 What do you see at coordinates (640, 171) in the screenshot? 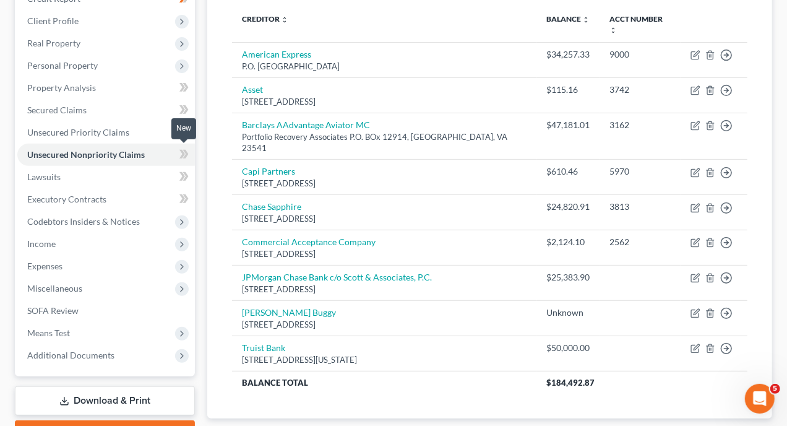
I see `div: 5970` at bounding box center [640, 171].